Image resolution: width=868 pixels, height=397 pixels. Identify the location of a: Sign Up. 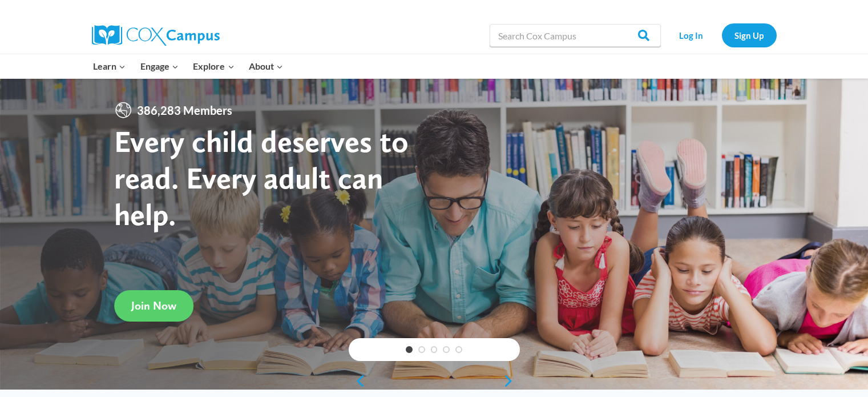
(749, 35).